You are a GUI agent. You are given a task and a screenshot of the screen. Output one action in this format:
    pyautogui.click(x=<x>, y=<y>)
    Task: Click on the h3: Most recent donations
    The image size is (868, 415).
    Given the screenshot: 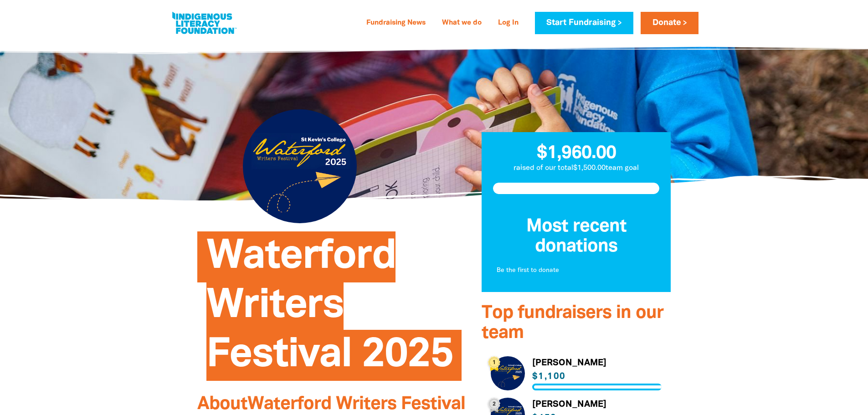 What is the action you would take?
    pyautogui.click(x=577, y=237)
    